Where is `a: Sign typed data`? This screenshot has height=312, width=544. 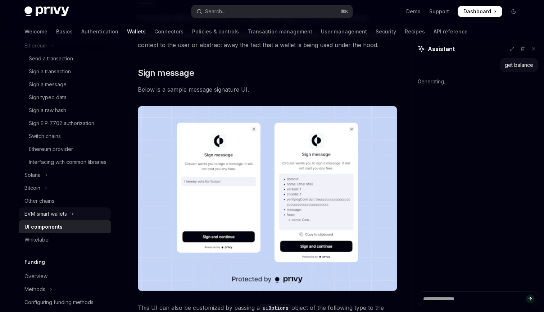 a: Sign typed data is located at coordinates (65, 97).